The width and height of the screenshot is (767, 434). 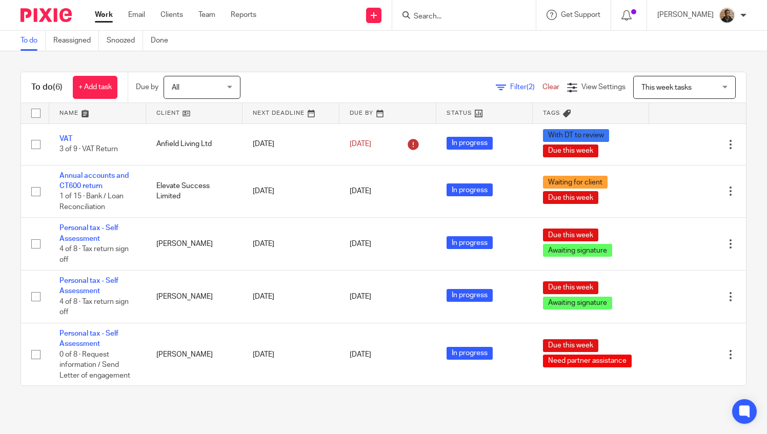 I want to click on a: + Add task, so click(x=95, y=87).